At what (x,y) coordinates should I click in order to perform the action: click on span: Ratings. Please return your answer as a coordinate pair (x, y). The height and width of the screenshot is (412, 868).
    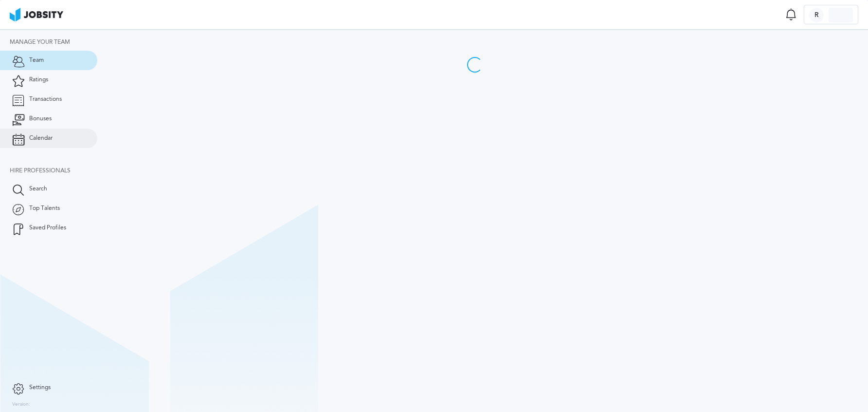
    Looking at the image, I should click on (39, 80).